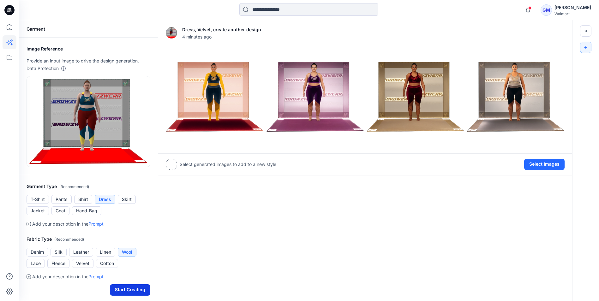 Image resolution: width=599 pixels, height=301 pixels. Describe the element at coordinates (36, 264) in the screenshot. I see `button: Lace` at that location.